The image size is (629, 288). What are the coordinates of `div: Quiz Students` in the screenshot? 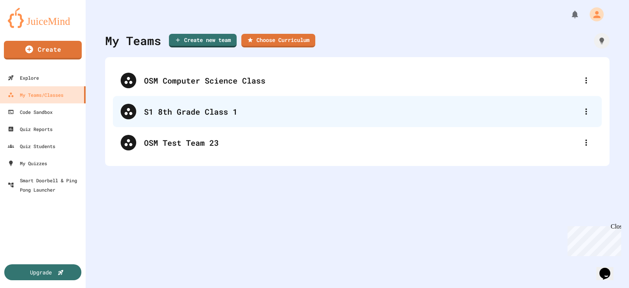 It's located at (32, 146).